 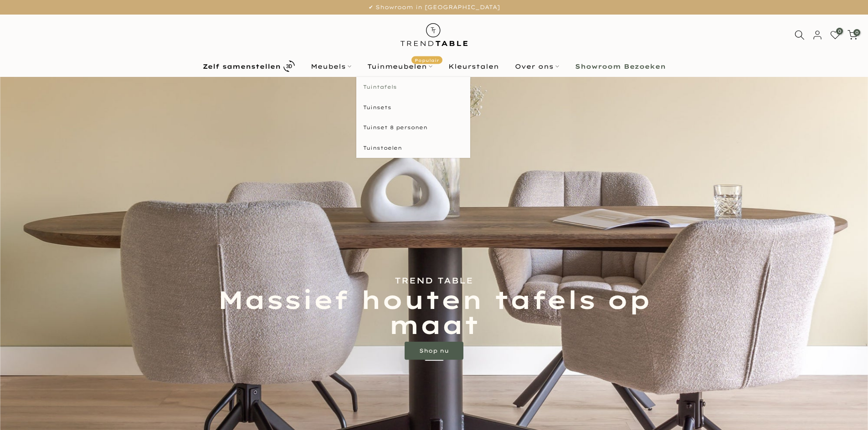 I want to click on a: Meubels, so click(x=331, y=66).